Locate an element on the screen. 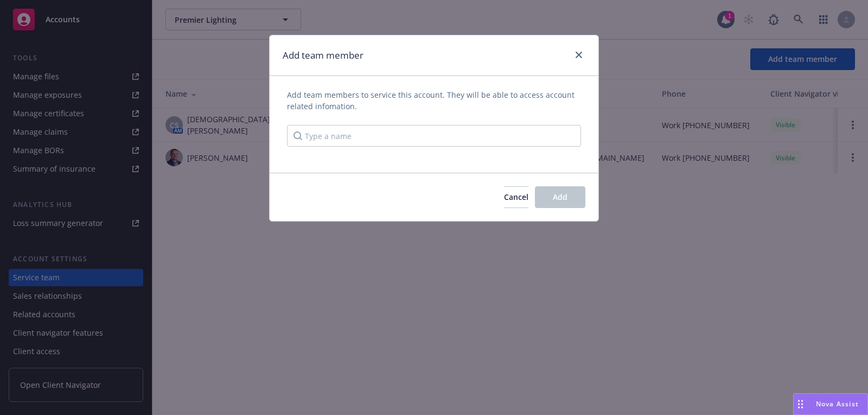 This screenshot has height=415, width=868. span: Add is located at coordinates (560, 196).